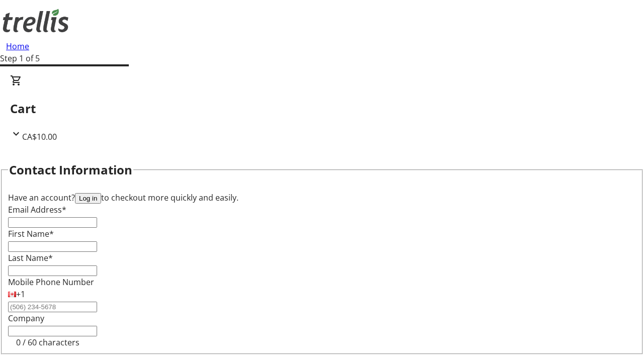 This screenshot has width=644, height=362. Describe the element at coordinates (322, 108) in the screenshot. I see `h2: Cart` at that location.